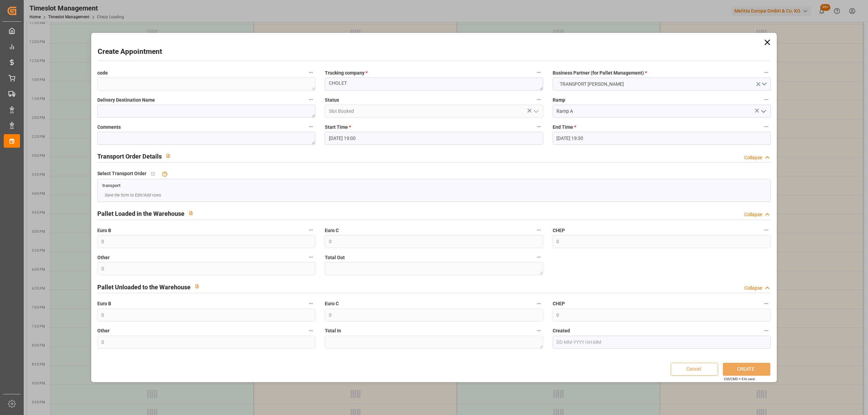 The image size is (868, 415). Describe the element at coordinates (766, 73) in the screenshot. I see `button: Business Partner (for Pallet Management) *` at that location.